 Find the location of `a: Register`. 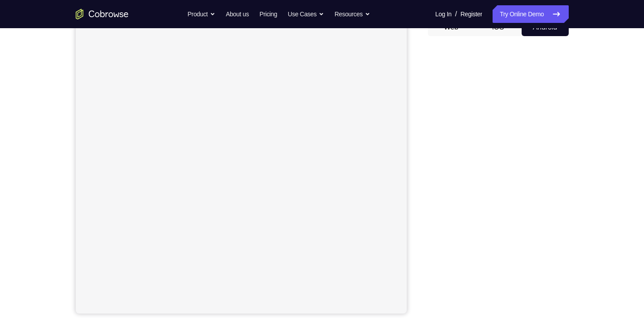

a: Register is located at coordinates (471, 14).